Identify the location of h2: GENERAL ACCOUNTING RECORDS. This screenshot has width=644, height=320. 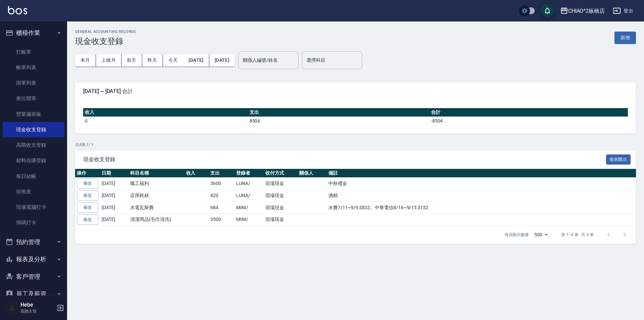
(105, 31).